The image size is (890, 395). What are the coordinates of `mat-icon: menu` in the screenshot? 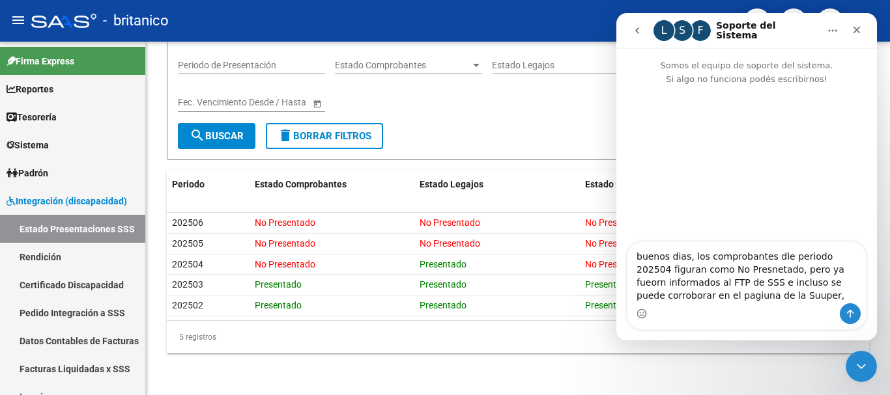 It's located at (18, 20).